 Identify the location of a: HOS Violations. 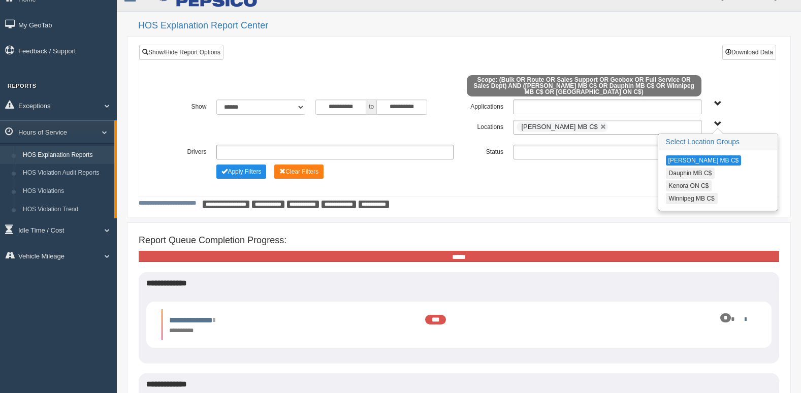
(66, 191).